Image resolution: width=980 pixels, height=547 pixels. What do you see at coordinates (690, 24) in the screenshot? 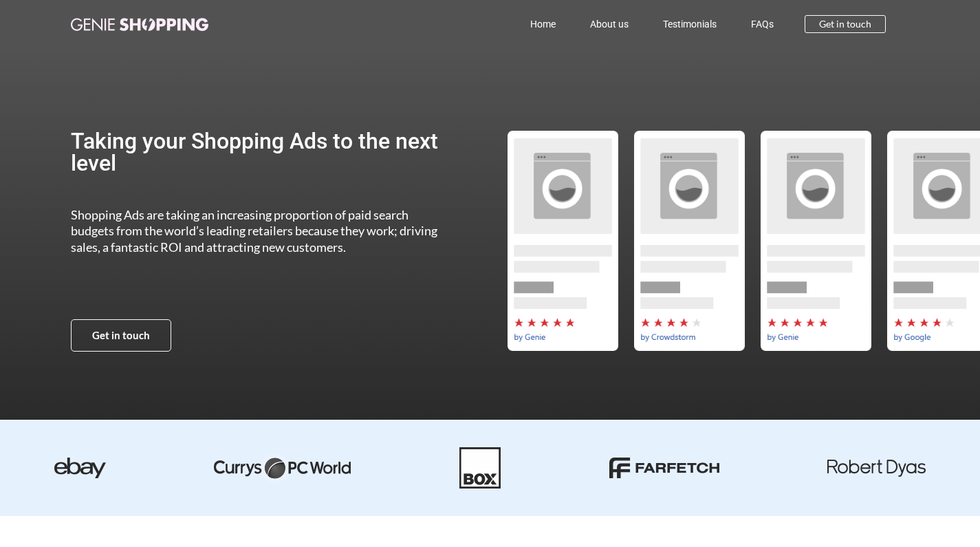
I see `a: Testimonials` at bounding box center [690, 24].